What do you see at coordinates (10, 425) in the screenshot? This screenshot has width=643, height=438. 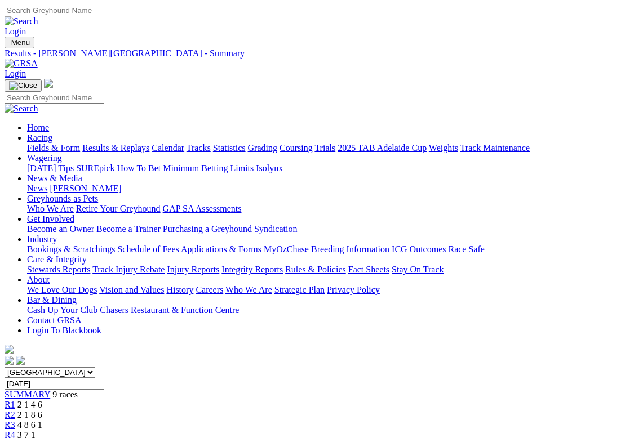 I see `a: R3` at bounding box center [10, 425].